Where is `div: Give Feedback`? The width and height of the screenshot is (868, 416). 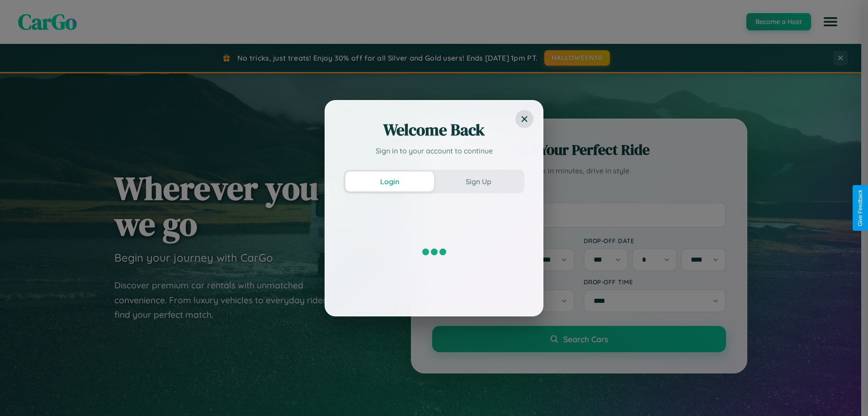
div: Give Feedback is located at coordinates (861, 208).